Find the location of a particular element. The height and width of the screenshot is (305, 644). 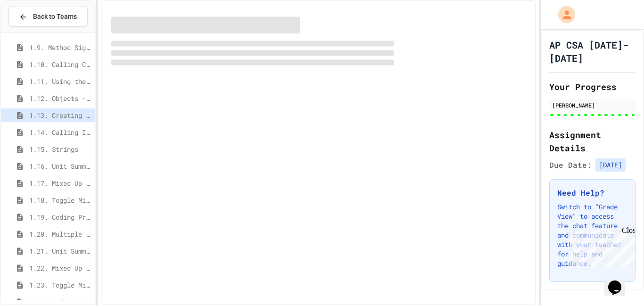

span: 1.10. Calling Class Methods is located at coordinates (61, 64).